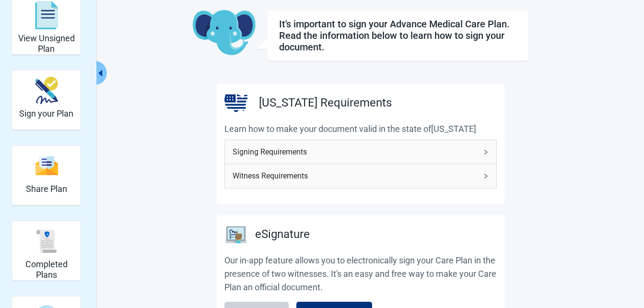 Image resolution: width=644 pixels, height=308 pixels. Describe the element at coordinates (46, 189) in the screenshot. I see `h2: Share Plan` at that location.